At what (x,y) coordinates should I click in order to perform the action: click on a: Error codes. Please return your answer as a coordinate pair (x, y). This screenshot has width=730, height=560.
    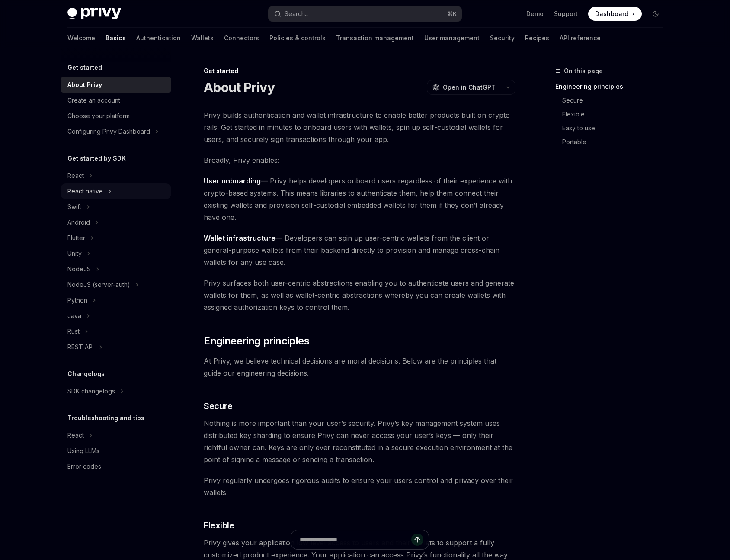
    Looking at the image, I should click on (116, 466).